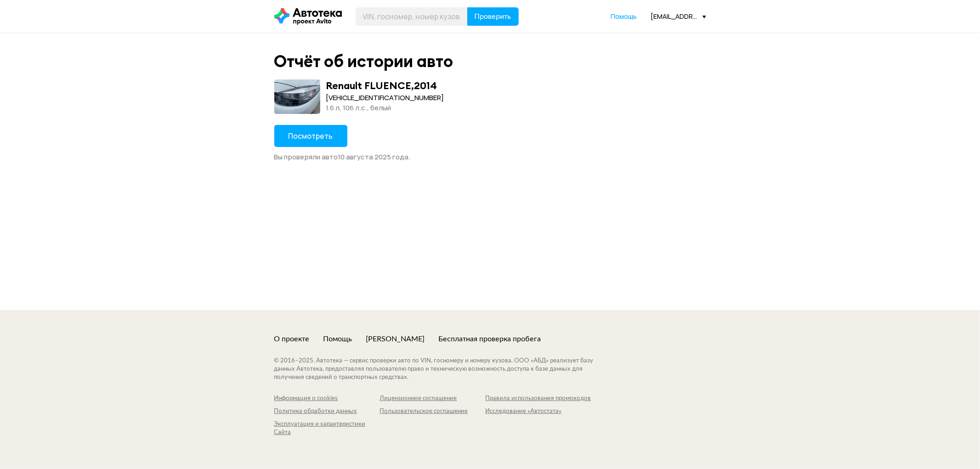  I want to click on span: Посмотреть, so click(311, 136).